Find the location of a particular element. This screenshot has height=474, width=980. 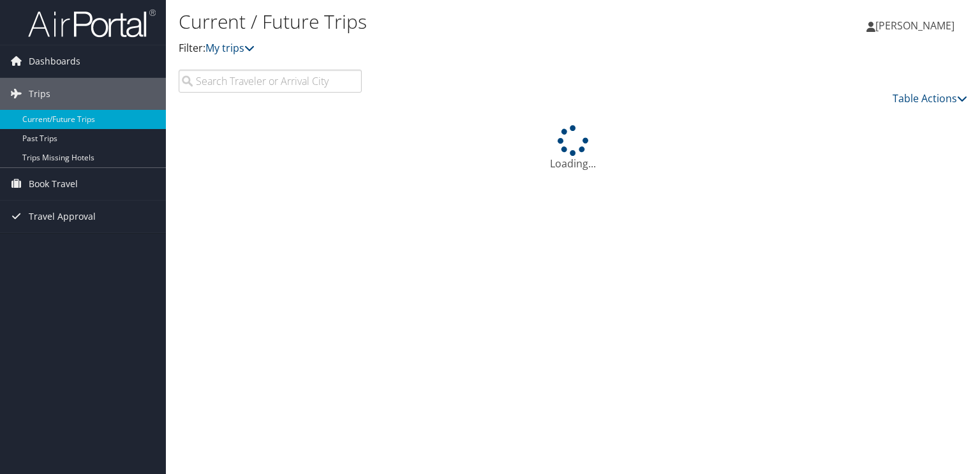

a: Table Actions is located at coordinates (930, 98).